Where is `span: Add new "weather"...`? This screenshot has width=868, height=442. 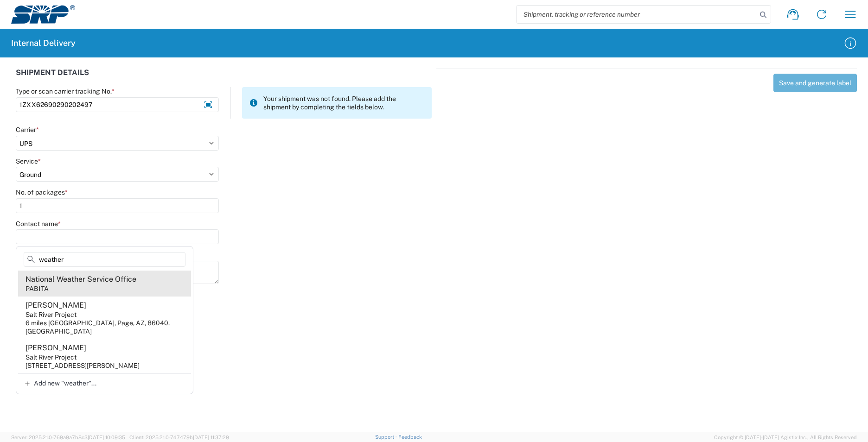 span: Add new "weather"... is located at coordinates (65, 383).